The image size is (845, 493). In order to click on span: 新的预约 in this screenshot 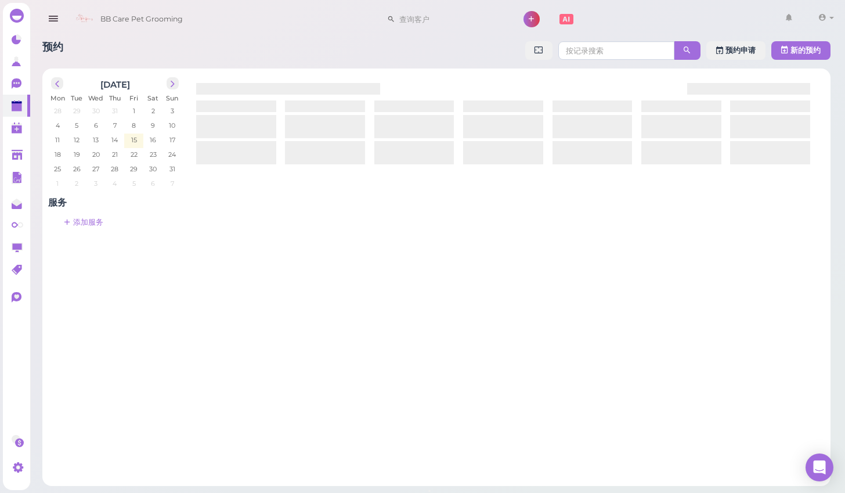, I will do `click(806, 50)`.